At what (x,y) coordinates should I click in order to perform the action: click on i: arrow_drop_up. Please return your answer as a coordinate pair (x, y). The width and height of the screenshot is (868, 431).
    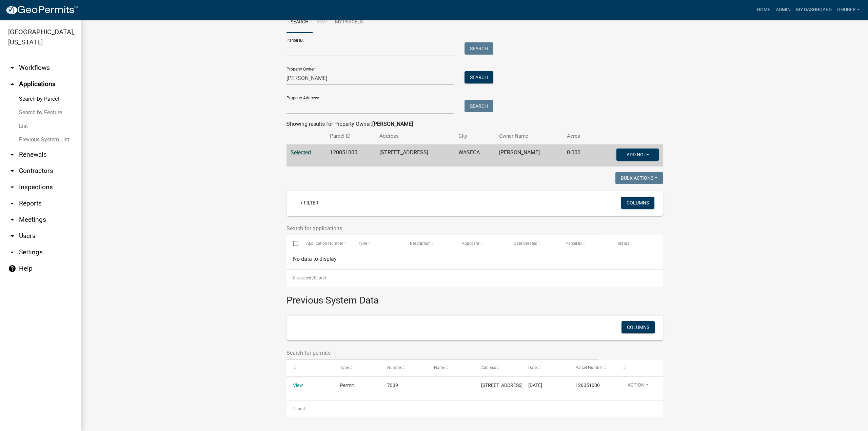
    Looking at the image, I should click on (13, 84).